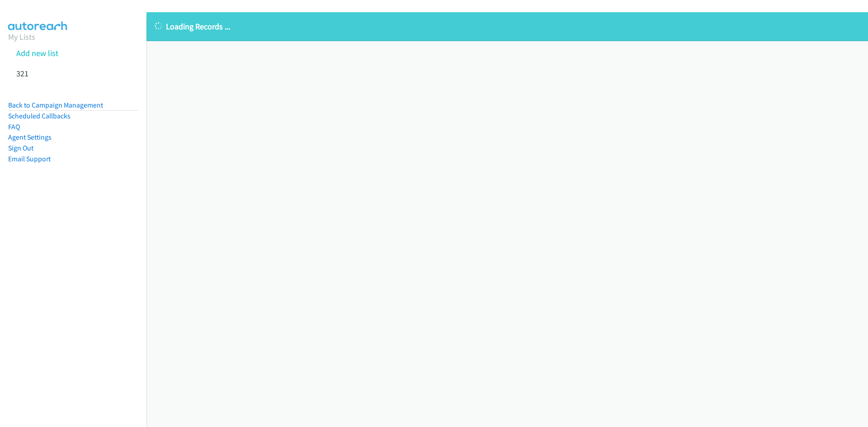 This screenshot has height=427, width=868. I want to click on a: Scheduled Callbacks, so click(40, 115).